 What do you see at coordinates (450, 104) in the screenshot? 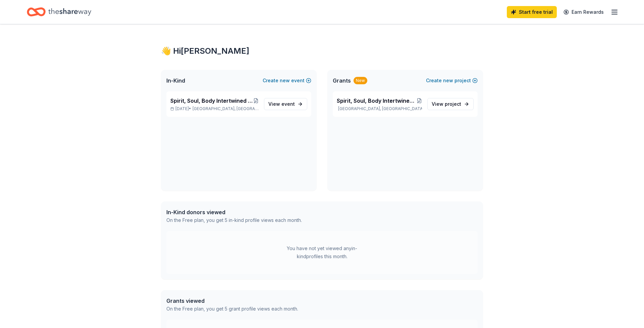
I see `a: View project` at bounding box center [450, 104].